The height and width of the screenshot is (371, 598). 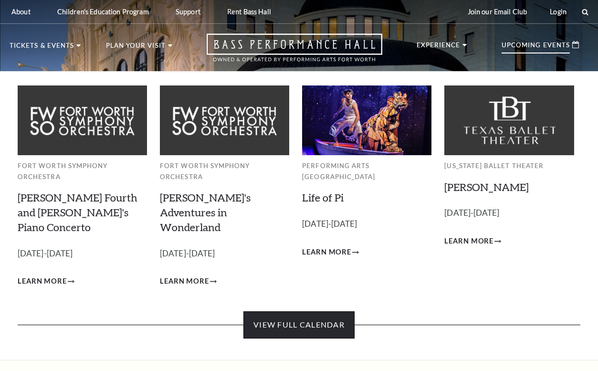 What do you see at coordinates (535, 48) in the screenshot?
I see `p: Upcoming Events` at bounding box center [535, 48].